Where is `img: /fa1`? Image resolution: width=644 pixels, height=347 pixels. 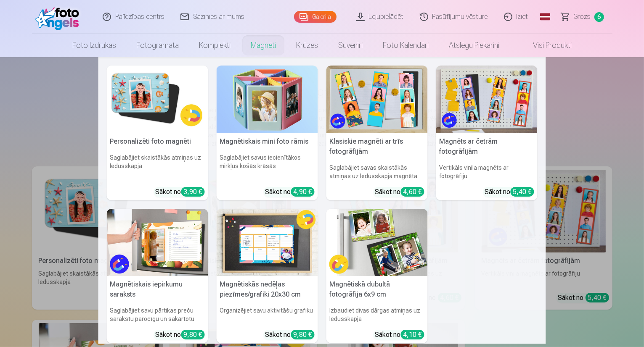 img: /fa1 is located at coordinates (59, 17).